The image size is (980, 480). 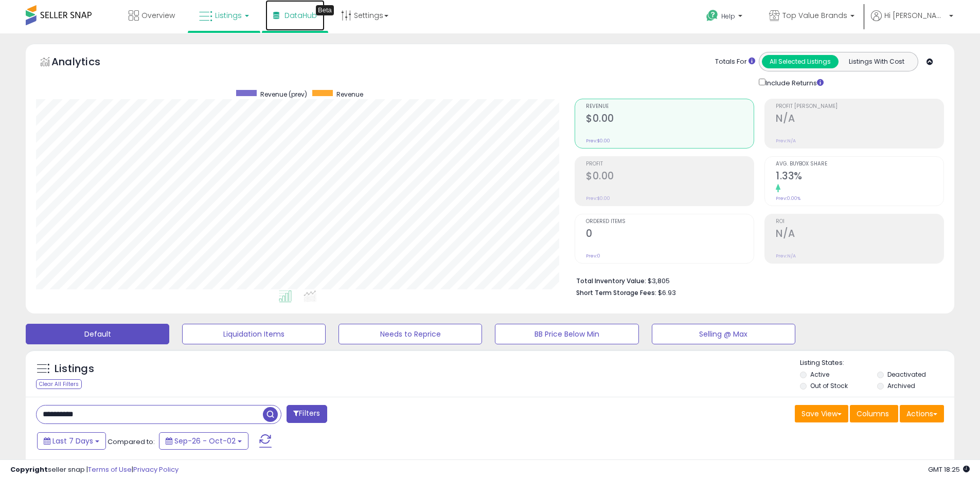 What do you see at coordinates (72, 441) in the screenshot?
I see `span: Last 7 Days` at bounding box center [72, 441].